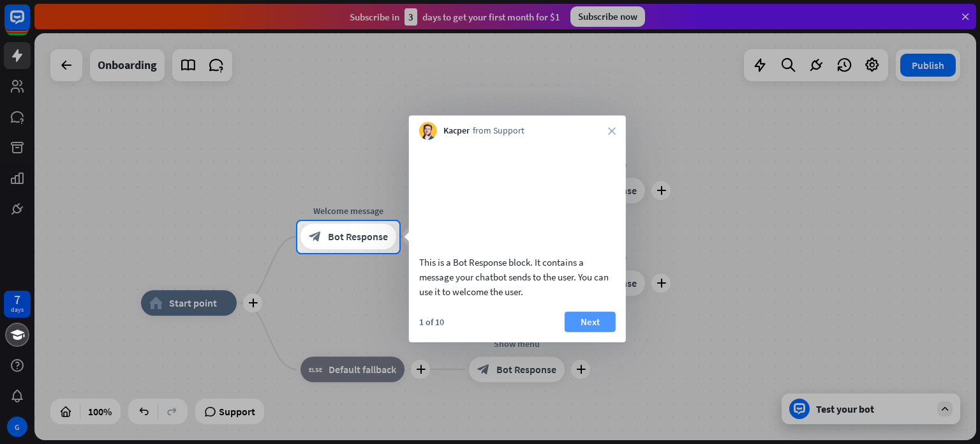 This screenshot has width=980, height=444. Describe the element at coordinates (612, 131) in the screenshot. I see `i: close` at that location.